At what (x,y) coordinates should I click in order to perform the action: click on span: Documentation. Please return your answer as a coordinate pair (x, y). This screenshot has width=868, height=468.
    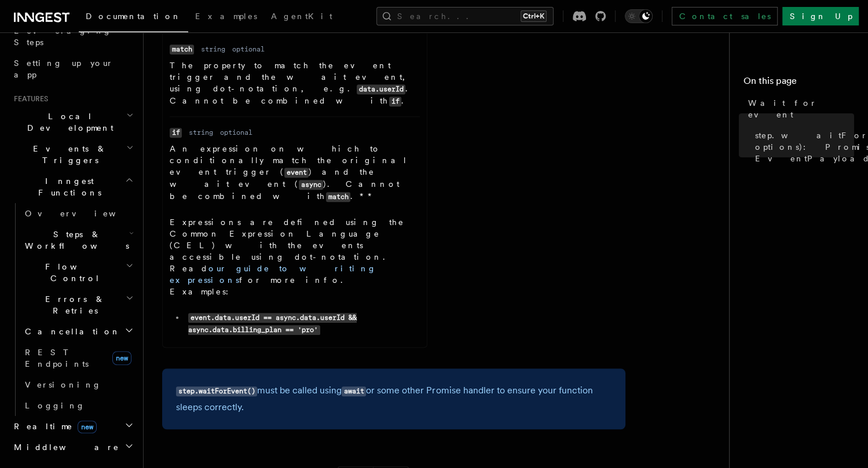
    Looking at the image, I should click on (133, 17).